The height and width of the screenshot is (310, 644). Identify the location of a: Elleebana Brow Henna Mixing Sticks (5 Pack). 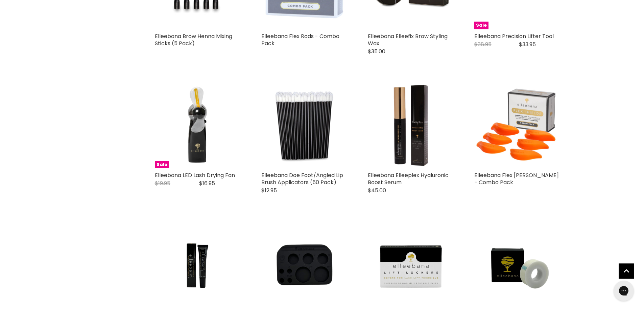
(193, 40).